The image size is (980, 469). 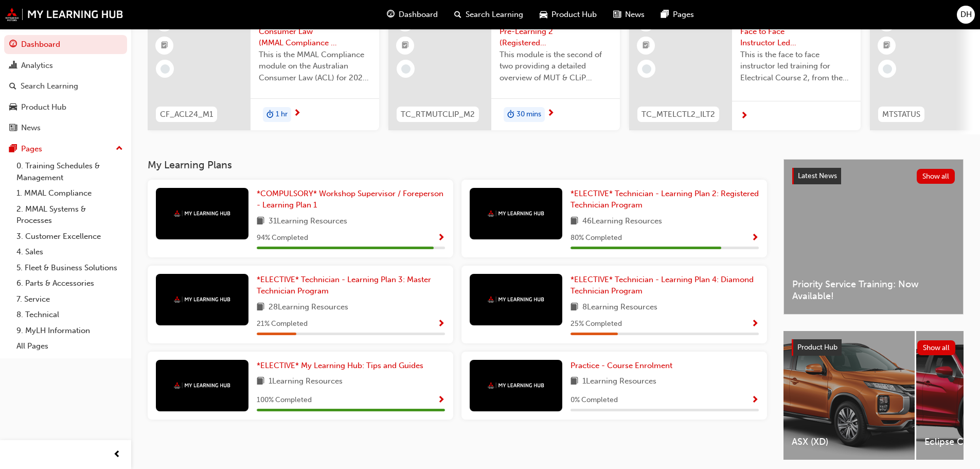 I want to click on a: TC_MTELCTL2_ILT2Electrical Course 2: Face to Face Instructor Led Training - Day 1 & 2 (Master Tec..., so click(x=745, y=68).